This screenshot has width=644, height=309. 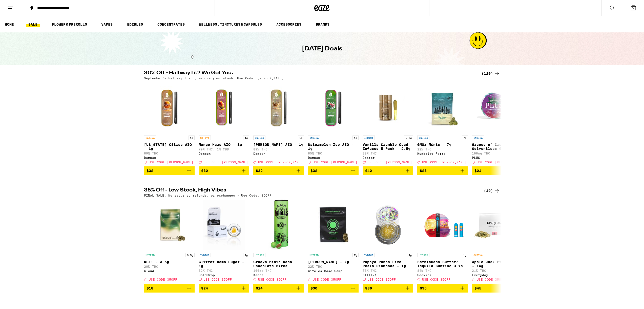 What do you see at coordinates (443, 264) in the screenshot?
I see `p: BernieHana Butter/ Tequila Sunrise 3 in 1 AIO - 1g` at bounding box center [443, 264].